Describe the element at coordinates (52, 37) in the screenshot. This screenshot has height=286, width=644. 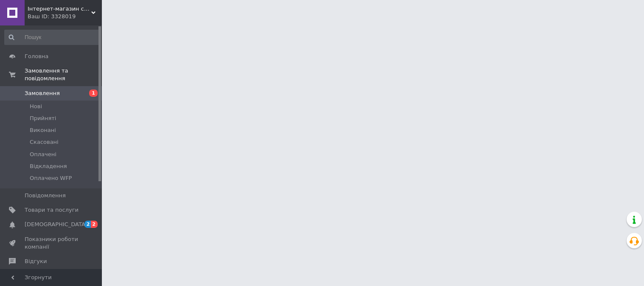
I see `input: Пошук` at that location.